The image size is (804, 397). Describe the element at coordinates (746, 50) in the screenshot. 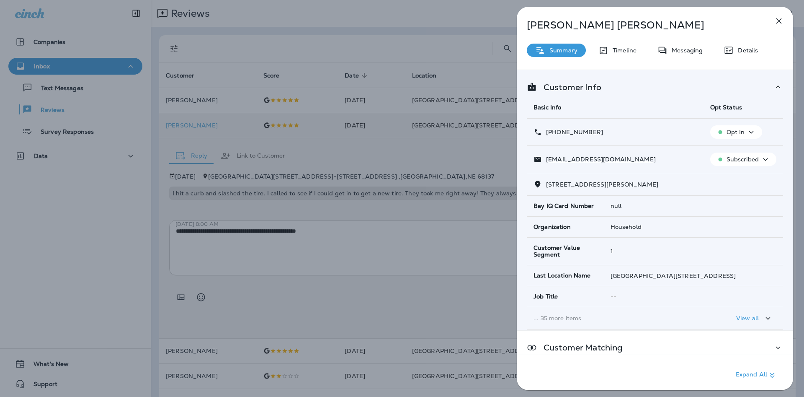

I see `p: Details` at that location.